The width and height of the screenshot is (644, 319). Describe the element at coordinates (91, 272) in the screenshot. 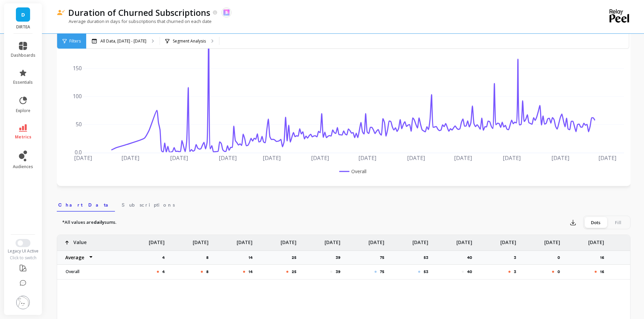

I see `p: Overall` at that location.